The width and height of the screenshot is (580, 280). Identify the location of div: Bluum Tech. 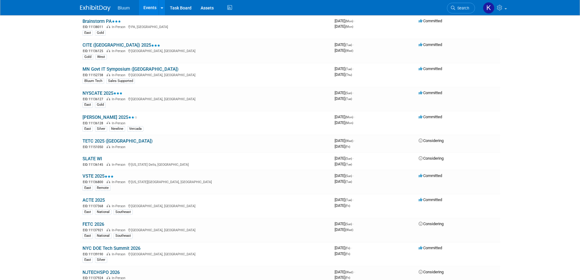
(93, 81).